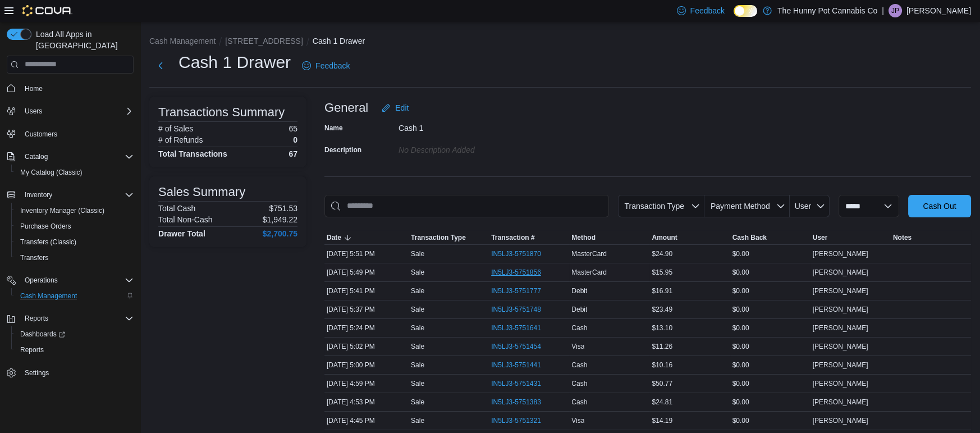 The width and height of the screenshot is (980, 433). What do you see at coordinates (580, 309) in the screenshot?
I see `span: Debit` at bounding box center [580, 309].